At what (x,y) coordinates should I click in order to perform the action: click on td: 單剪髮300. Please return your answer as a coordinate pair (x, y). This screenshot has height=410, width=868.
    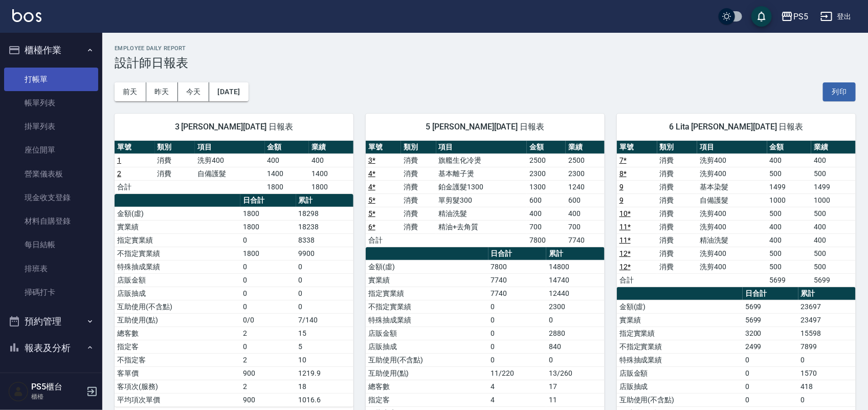
    Looking at the image, I should click on (482, 200).